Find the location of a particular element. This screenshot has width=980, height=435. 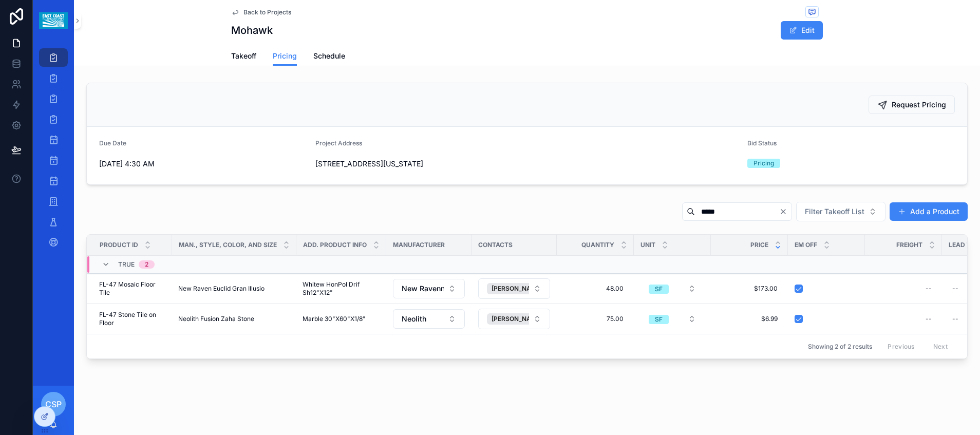

button: Request Pricing is located at coordinates (912, 105).